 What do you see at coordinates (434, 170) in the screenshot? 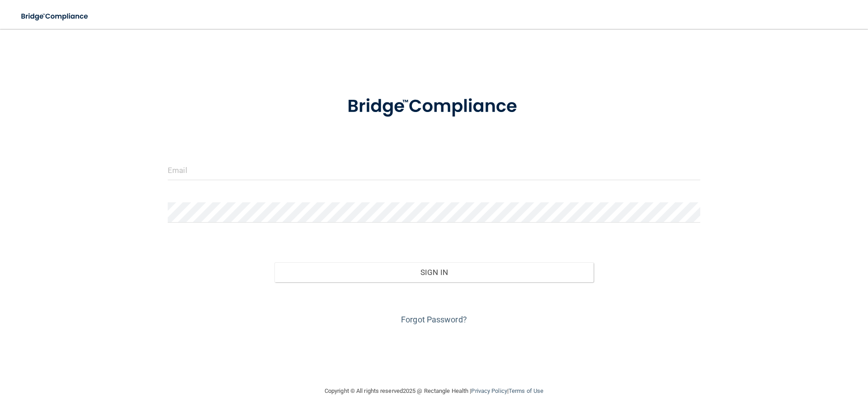
I see `input: Email` at bounding box center [434, 170].